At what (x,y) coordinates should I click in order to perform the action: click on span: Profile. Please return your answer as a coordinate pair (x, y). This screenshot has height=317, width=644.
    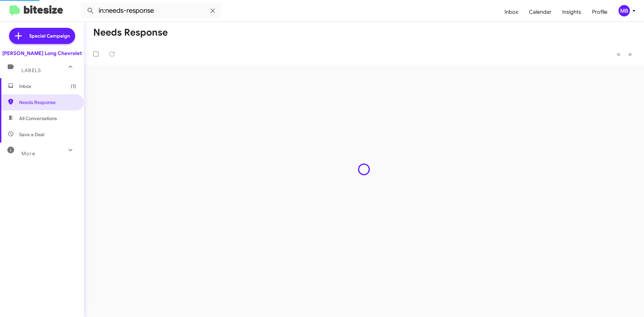
    Looking at the image, I should click on (600, 12).